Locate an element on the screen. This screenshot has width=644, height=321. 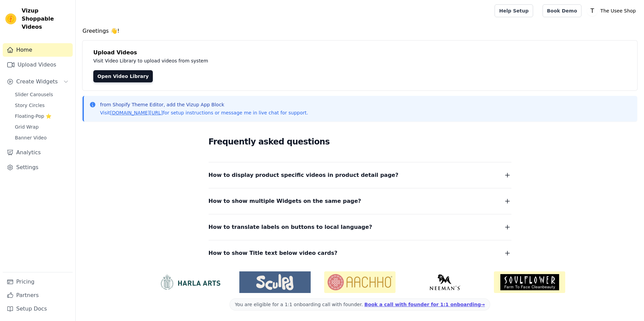
p: Visit Video Library to upload videos from system is located at coordinates (245, 61).